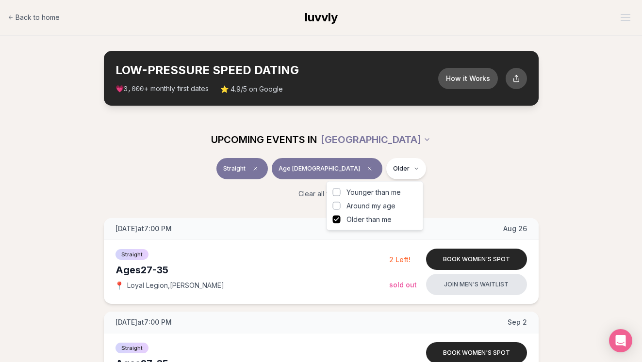  What do you see at coordinates (134, 89) in the screenshot?
I see `span: 3,000` at bounding box center [134, 89].